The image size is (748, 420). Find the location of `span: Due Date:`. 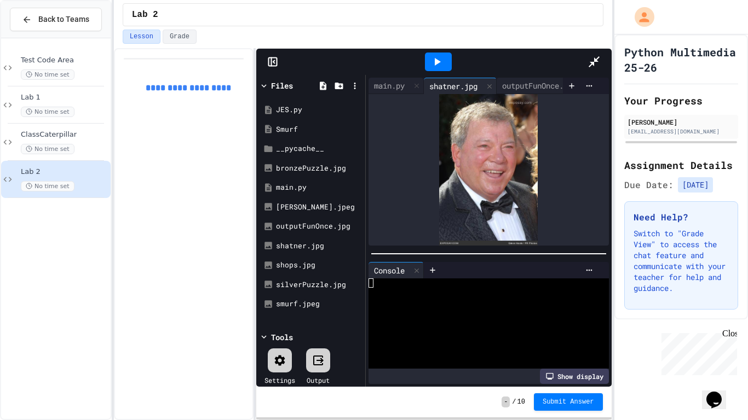

span: Due Date: is located at coordinates (649, 185).